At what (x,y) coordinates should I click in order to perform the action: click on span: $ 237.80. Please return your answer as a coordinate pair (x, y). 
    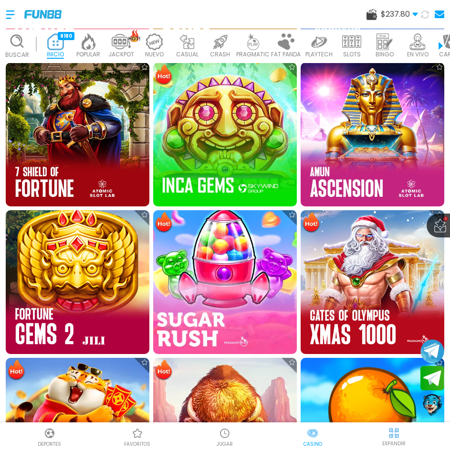
    Looking at the image, I should click on (400, 14).